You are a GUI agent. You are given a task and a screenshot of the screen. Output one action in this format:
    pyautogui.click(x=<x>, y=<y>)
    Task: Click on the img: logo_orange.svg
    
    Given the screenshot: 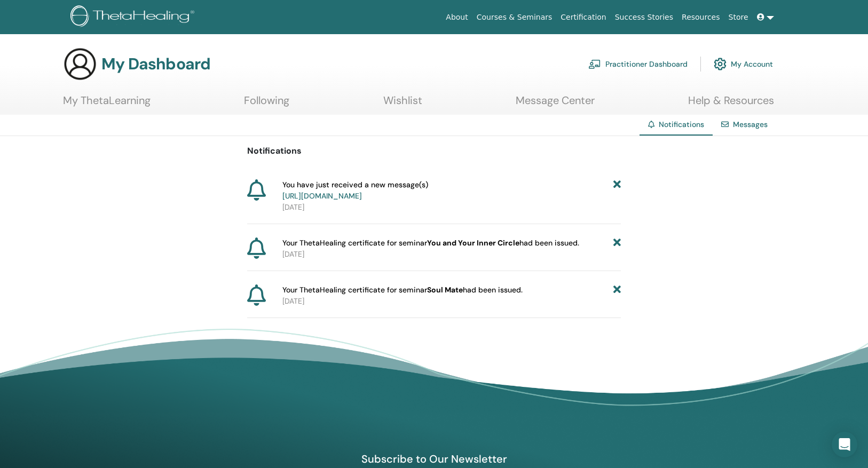 What is the action you would take?
    pyautogui.click(x=21, y=21)
    